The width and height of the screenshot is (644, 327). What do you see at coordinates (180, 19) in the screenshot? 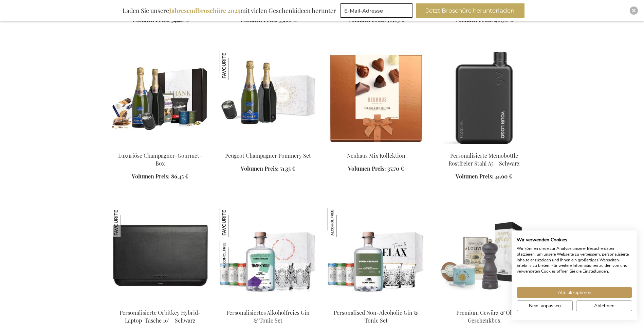
I see `span: 34,20 €` at bounding box center [180, 19].